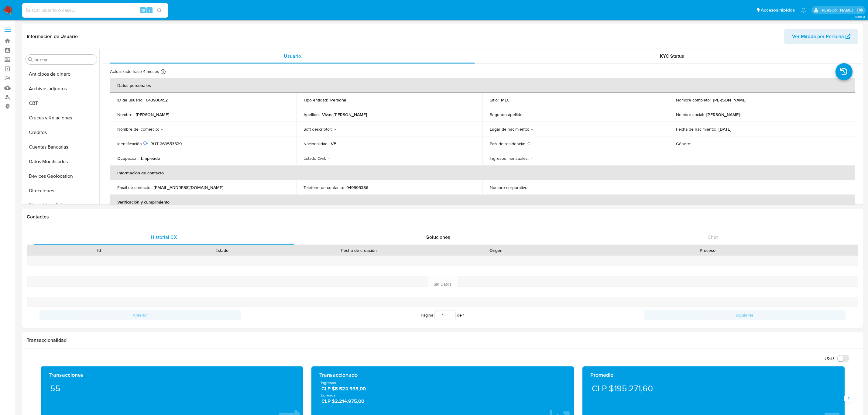 Image resolution: width=868 pixels, height=415 pixels. I want to click on div: Proceso, so click(708, 250).